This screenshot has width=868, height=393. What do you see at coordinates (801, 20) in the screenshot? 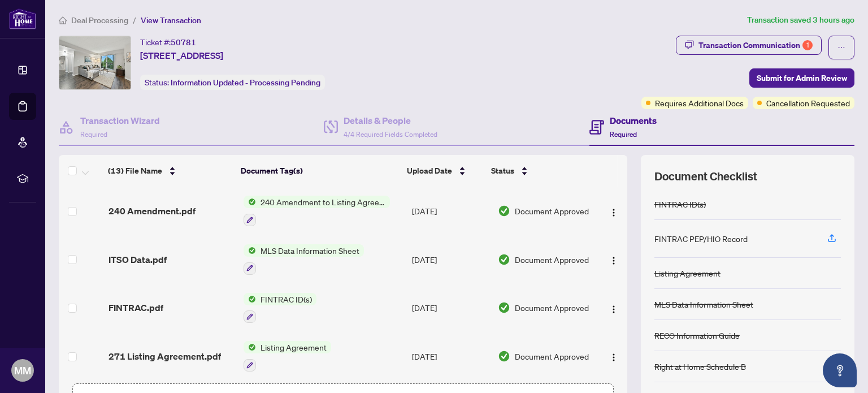
I see `article: Transaction saved 3 hours ago` at bounding box center [801, 20].